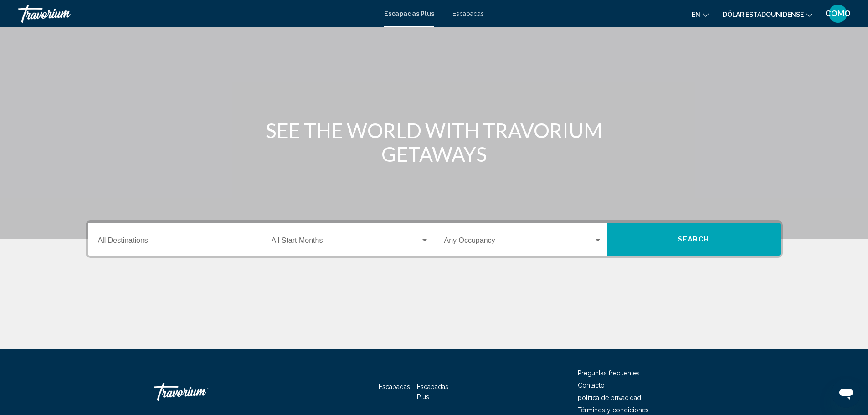 This screenshot has height=415, width=868. What do you see at coordinates (694, 239) in the screenshot?
I see `button: Search` at bounding box center [694, 239].